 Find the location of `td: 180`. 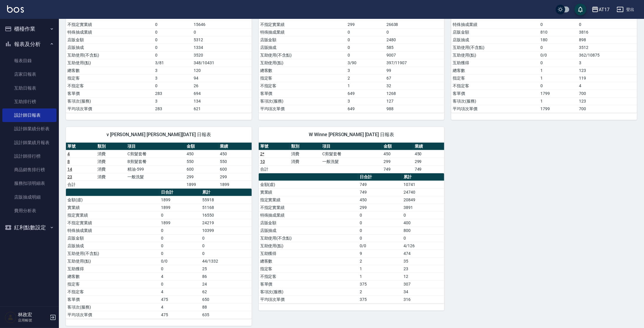

td: 180 is located at coordinates (558, 40).